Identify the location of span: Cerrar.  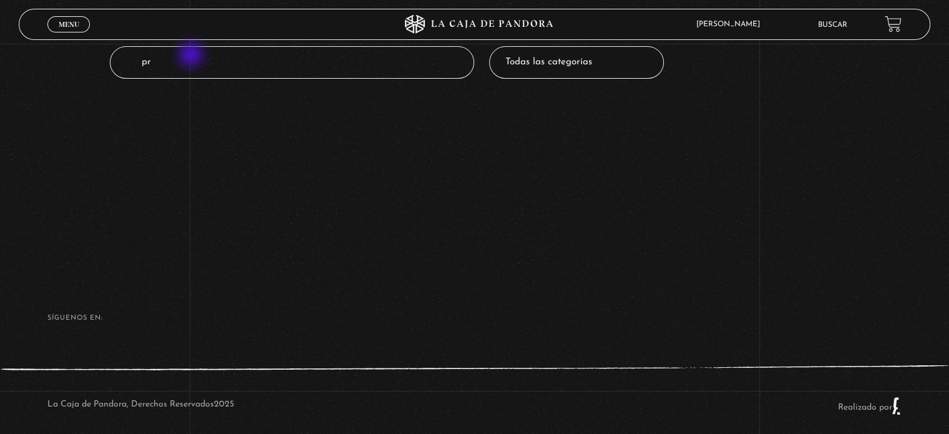
(69, 36).